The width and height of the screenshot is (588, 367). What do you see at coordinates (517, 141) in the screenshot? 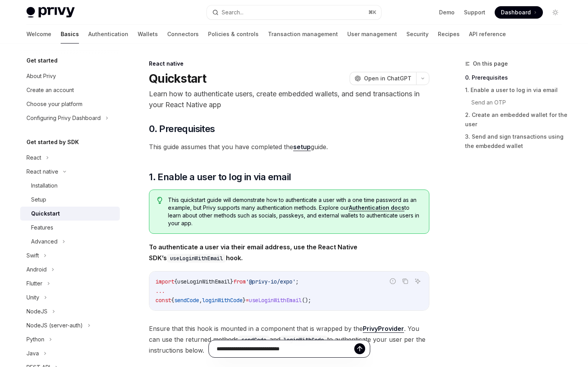
I see `a: 3. Send and sign transactions using the embedded wallet` at bounding box center [517, 141].